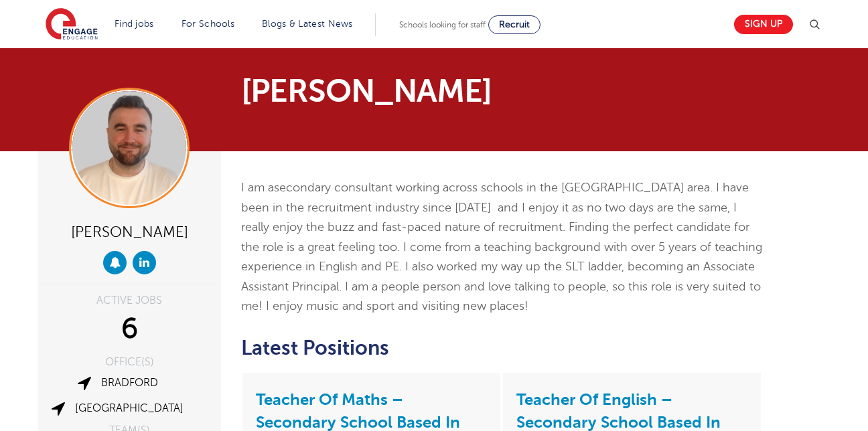 The width and height of the screenshot is (868, 431). Describe the element at coordinates (130, 301) in the screenshot. I see `div: ACTIVE JOBS` at that location.